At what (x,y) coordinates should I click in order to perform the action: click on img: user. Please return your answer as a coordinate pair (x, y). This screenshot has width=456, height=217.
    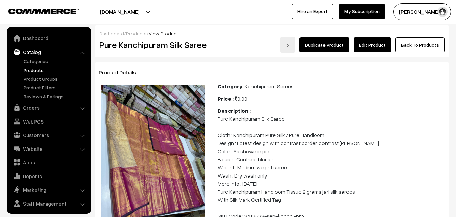
    Looking at the image, I should click on (442, 12).